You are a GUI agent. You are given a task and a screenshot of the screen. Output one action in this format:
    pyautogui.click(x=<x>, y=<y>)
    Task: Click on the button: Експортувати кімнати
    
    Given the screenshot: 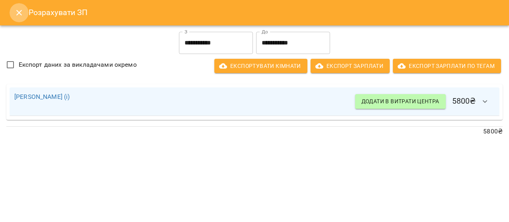 What is the action you would take?
    pyautogui.click(x=261, y=66)
    